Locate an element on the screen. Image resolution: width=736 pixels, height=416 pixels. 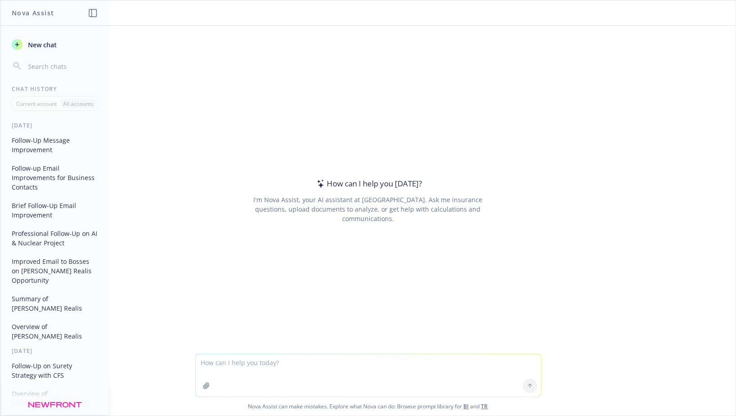
button: Professional Follow-Up on AI & Nuclear Project is located at coordinates (55, 238).